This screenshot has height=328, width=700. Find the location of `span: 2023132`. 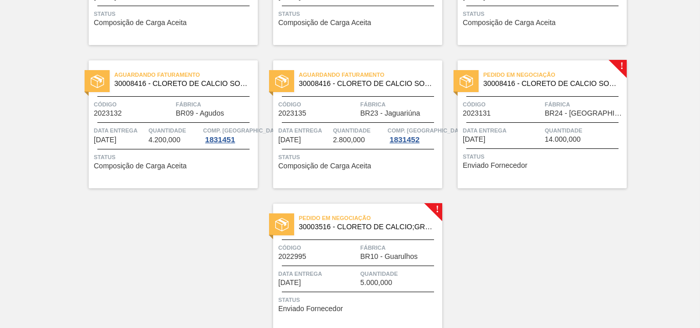

span: 2023132 is located at coordinates (108, 113).